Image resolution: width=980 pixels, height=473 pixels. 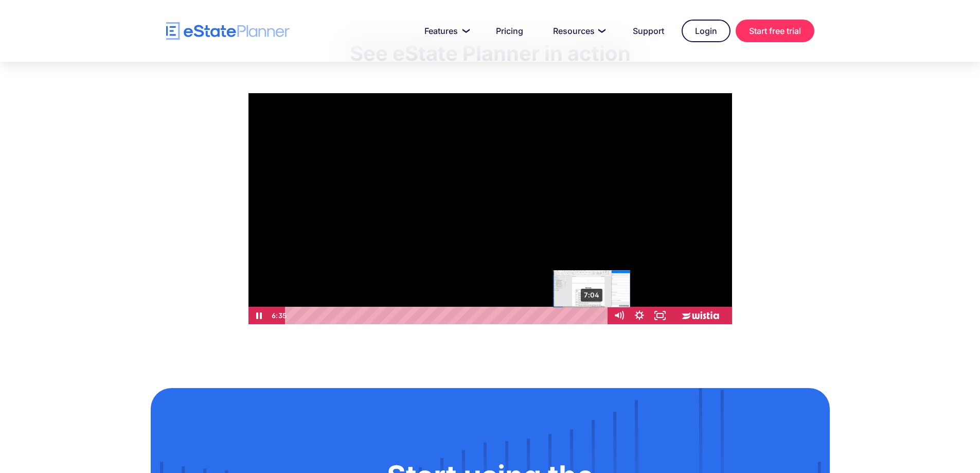 I want to click on button: Fullscreen, so click(x=660, y=315).